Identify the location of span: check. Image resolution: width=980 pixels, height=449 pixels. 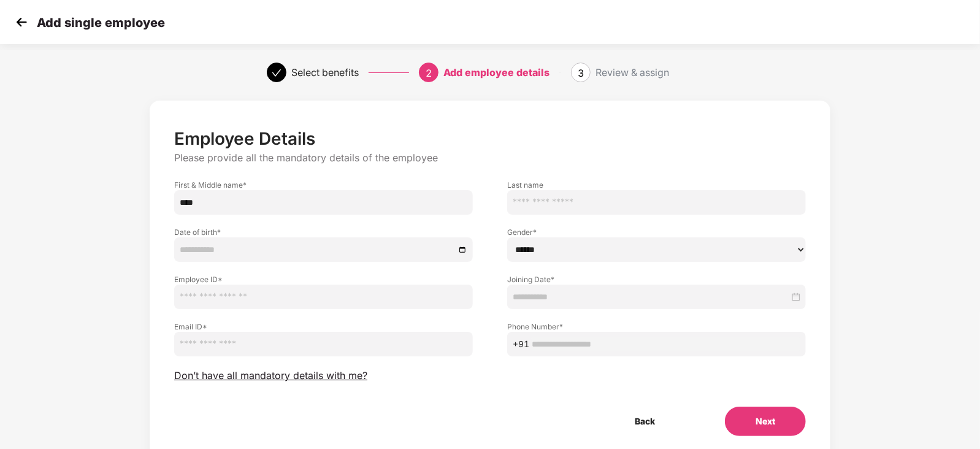
(276, 73).